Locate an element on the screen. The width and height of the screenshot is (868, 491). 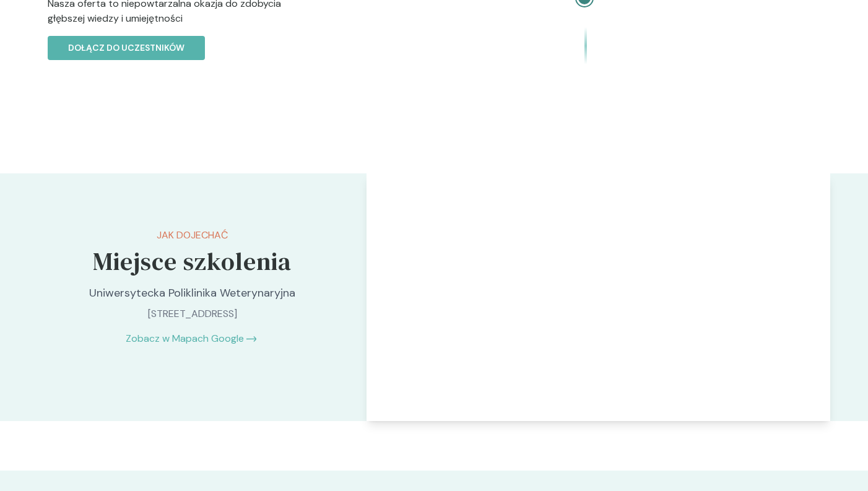
p: Uniwersytecka Poliklinika Weterynaryjna is located at coordinates (192, 292).